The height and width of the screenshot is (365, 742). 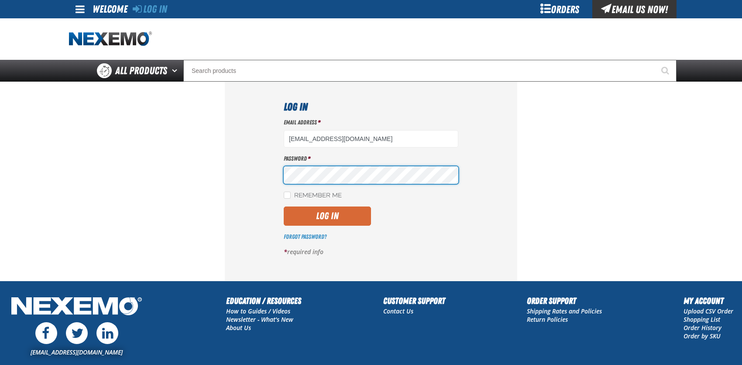 I want to click on a: Return Policies, so click(x=548, y=319).